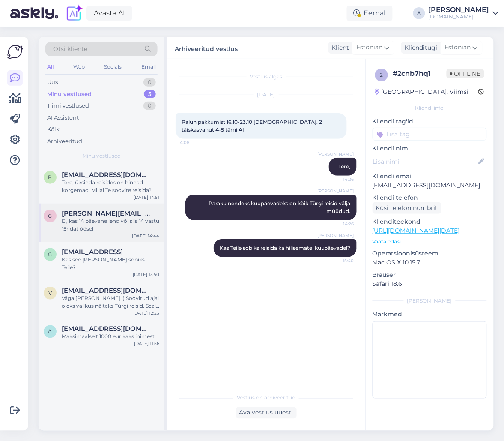 Image resolution: width=504 pixels, height=441 pixels. What do you see at coordinates (70, 49) in the screenshot?
I see `span: Otsi kliente` at bounding box center [70, 49].